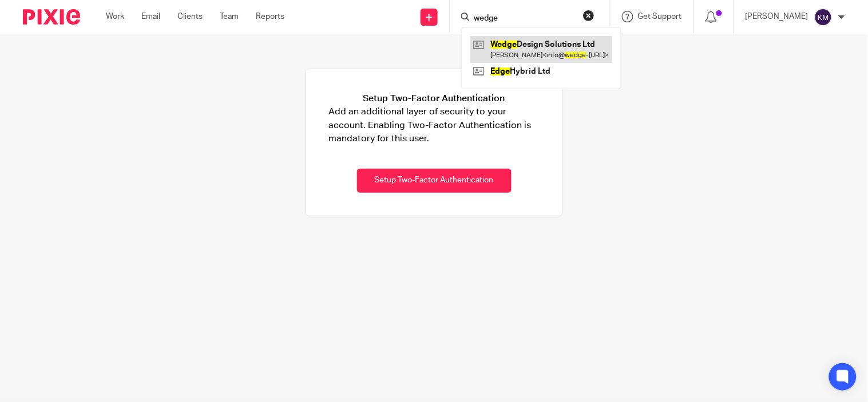 The width and height of the screenshot is (868, 402). Describe the element at coordinates (115, 17) in the screenshot. I see `a: Work` at that location.